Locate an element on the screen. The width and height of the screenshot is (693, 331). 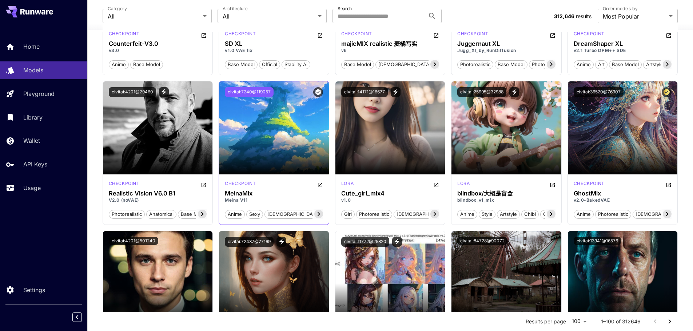
span: Most Popular is located at coordinates (634, 16).